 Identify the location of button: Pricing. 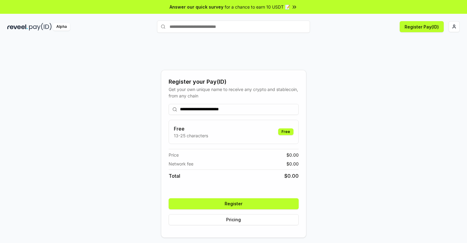
(233, 219).